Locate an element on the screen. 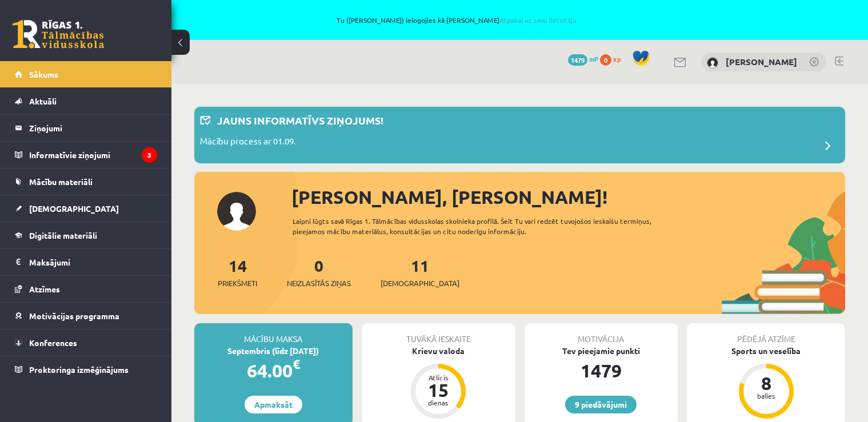 This screenshot has width=868, height=422. div: Atlicis is located at coordinates (438, 378).